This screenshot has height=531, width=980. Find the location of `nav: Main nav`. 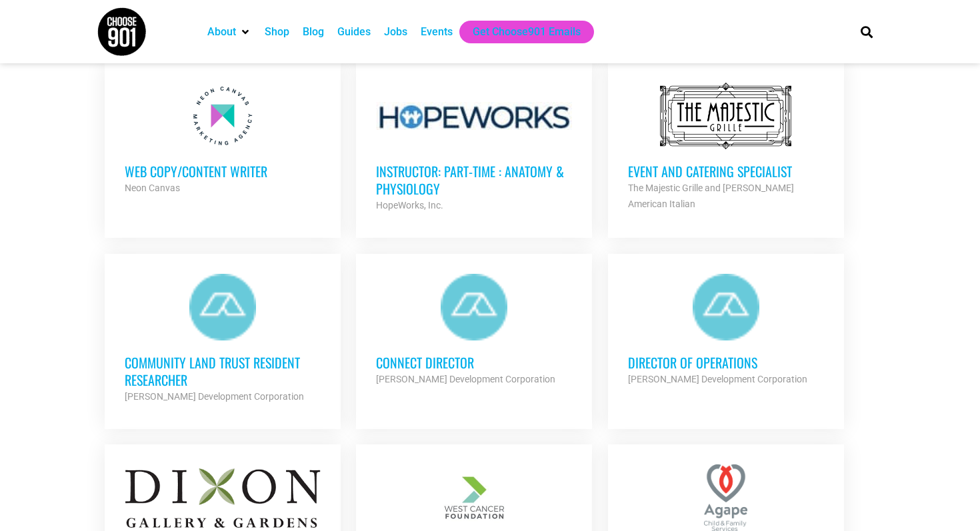

nav: Main nav is located at coordinates (519, 32).